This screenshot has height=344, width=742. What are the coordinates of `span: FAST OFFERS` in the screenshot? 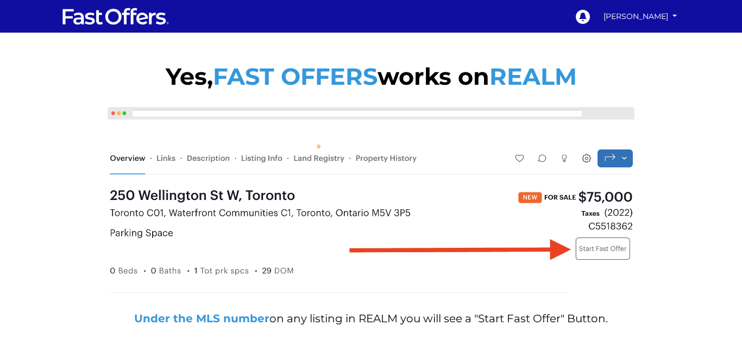 It's located at (295, 76).